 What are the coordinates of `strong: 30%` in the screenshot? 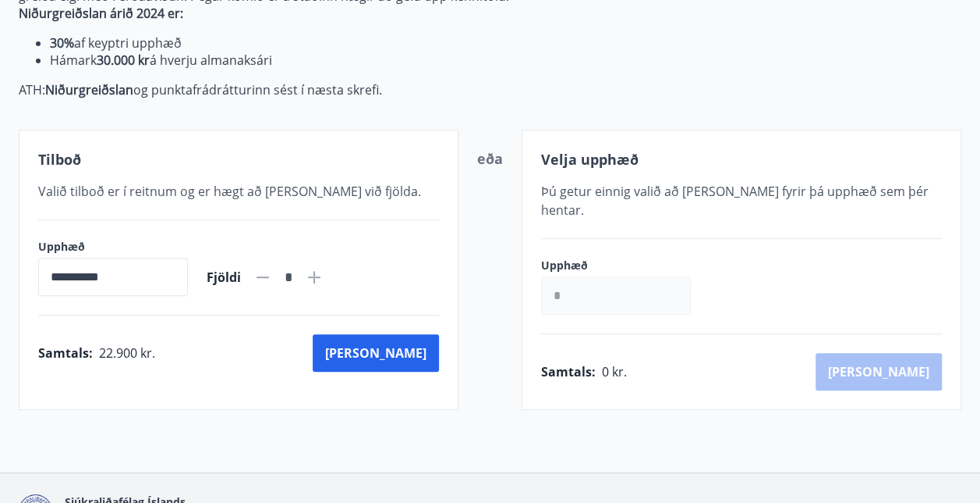 It's located at (62, 43).